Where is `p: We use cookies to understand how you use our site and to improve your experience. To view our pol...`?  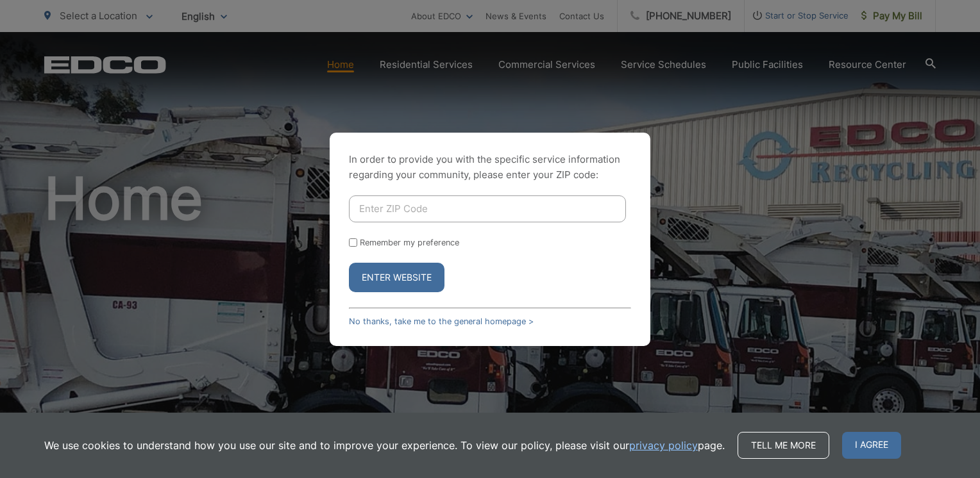 p: We use cookies to understand how you use our site and to improve your experience. To view our pol... is located at coordinates (384, 445).